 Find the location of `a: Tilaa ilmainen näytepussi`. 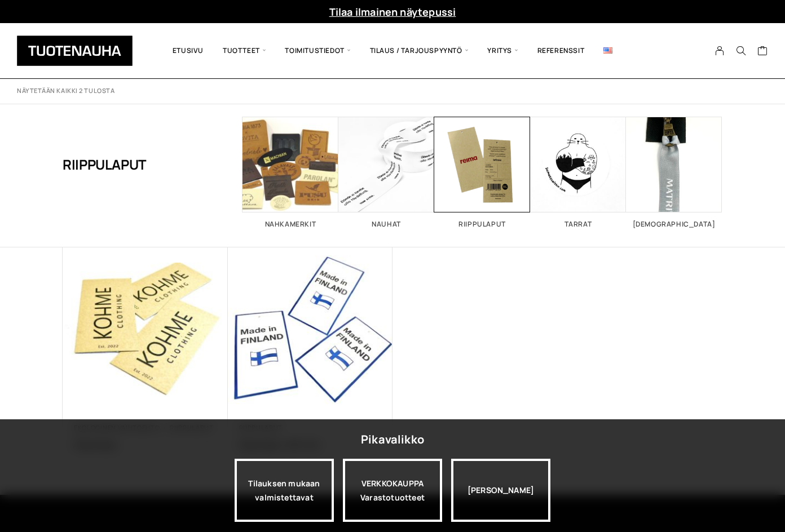

a: Tilaa ilmainen näytepussi is located at coordinates (392, 12).